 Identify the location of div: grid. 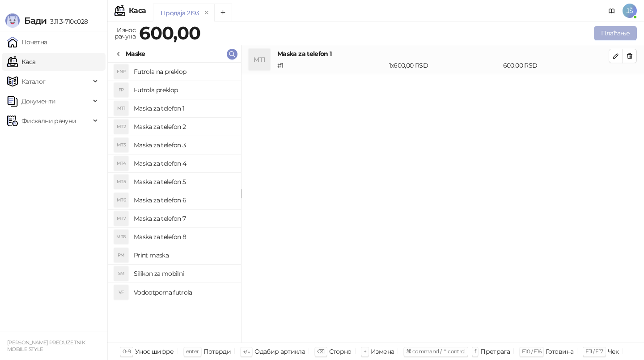
(174, 202).